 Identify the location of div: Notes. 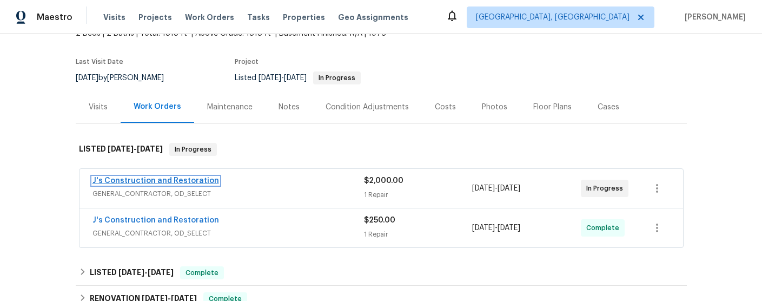
(289, 107).